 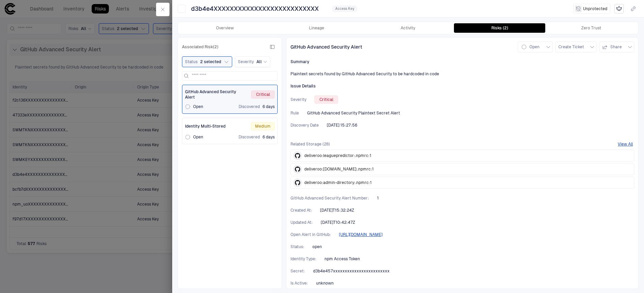 What do you see at coordinates (337, 156) in the screenshot?
I see `span: deliveroo:leaguepredictor:.npmrc:1` at bounding box center [337, 156].